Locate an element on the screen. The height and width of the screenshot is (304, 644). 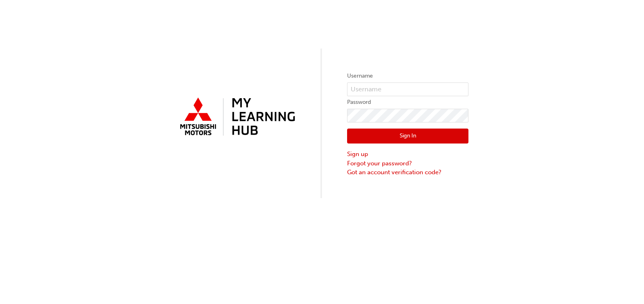
label: Password is located at coordinates (408, 102).